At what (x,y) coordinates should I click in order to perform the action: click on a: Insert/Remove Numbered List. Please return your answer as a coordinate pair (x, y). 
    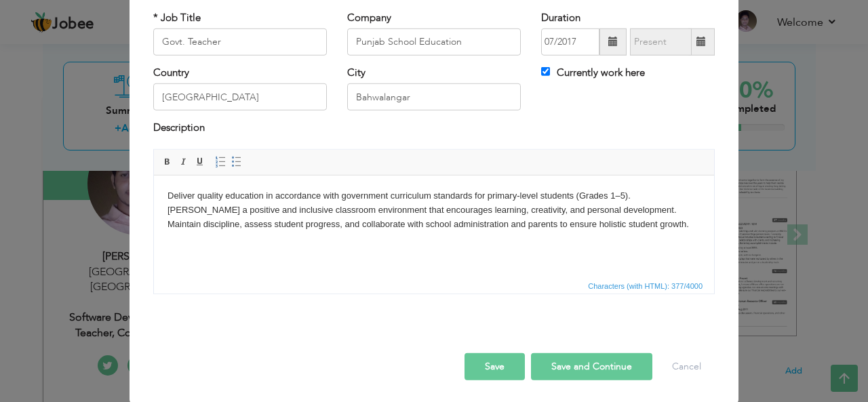
    Looking at the image, I should click on (220, 162).